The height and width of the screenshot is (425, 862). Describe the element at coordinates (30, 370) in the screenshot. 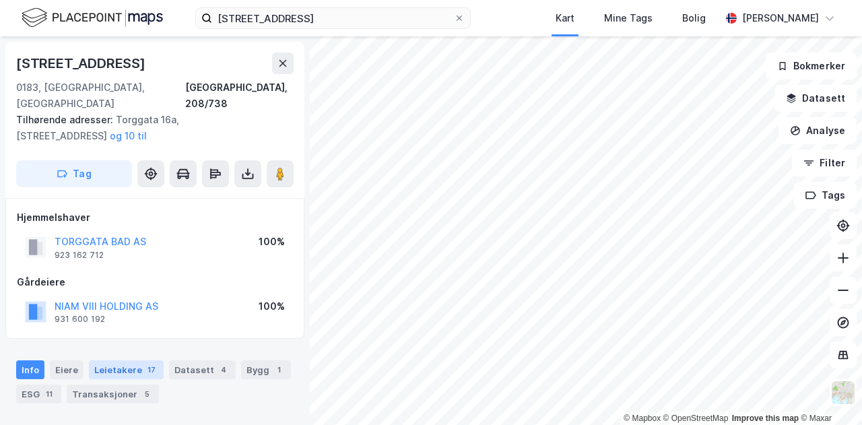

I see `div: Info` at that location.